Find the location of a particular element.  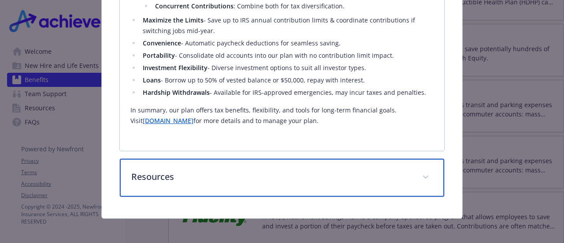

strong: Convenience is located at coordinates (162, 43).